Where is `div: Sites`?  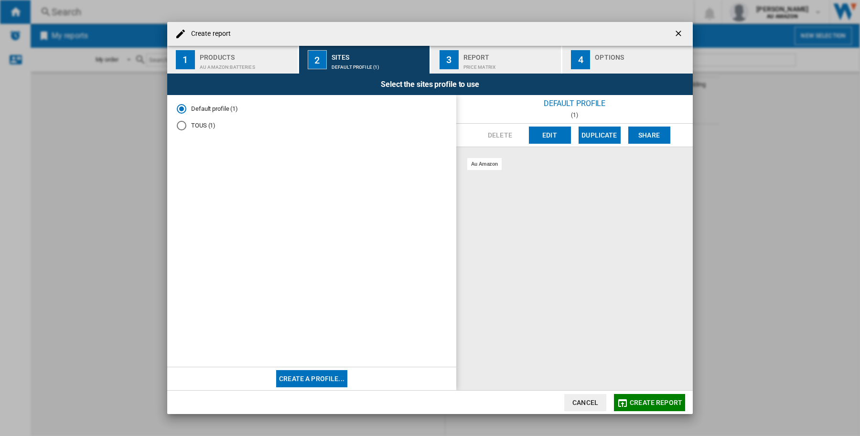 div: Sites is located at coordinates (378, 54).